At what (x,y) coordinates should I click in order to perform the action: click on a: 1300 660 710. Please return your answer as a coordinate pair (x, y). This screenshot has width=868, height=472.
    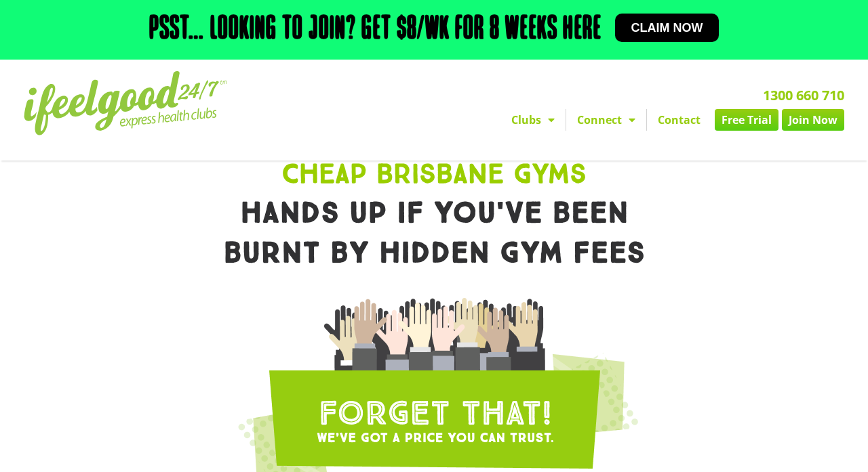
    Looking at the image, I should click on (803, 95).